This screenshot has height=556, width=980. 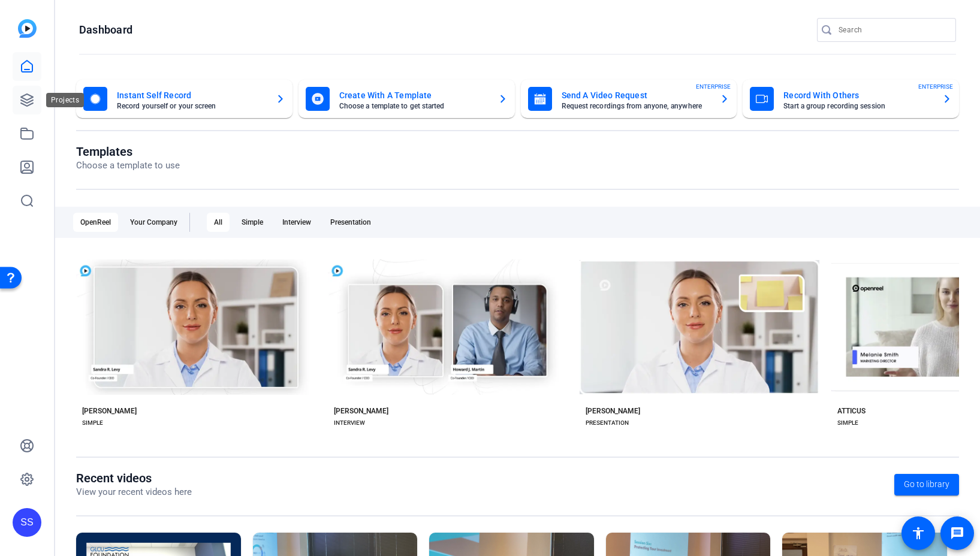 I want to click on button: Record With OthersStart a group recording sessionENTERPRISE, so click(x=851, y=99).